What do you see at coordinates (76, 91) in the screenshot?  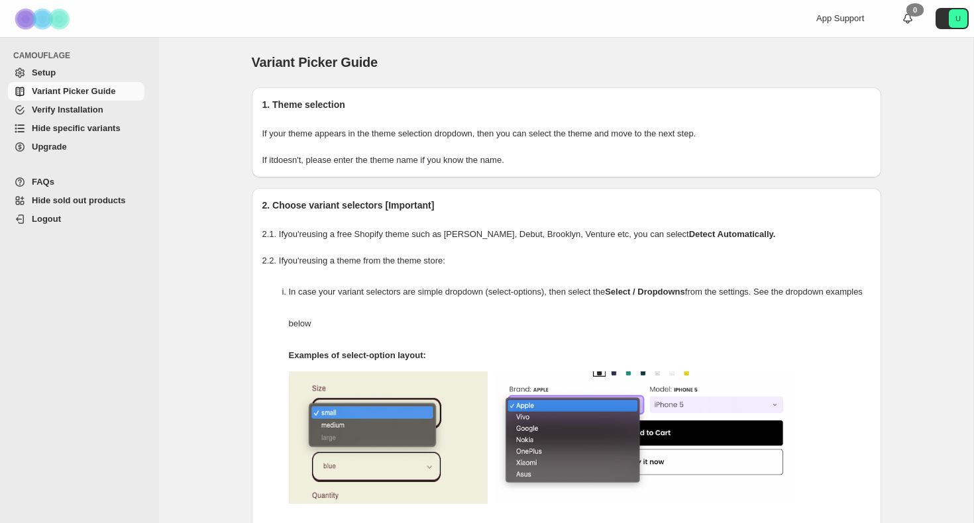 I see `a: Variant Picker Guide` at bounding box center [76, 91].